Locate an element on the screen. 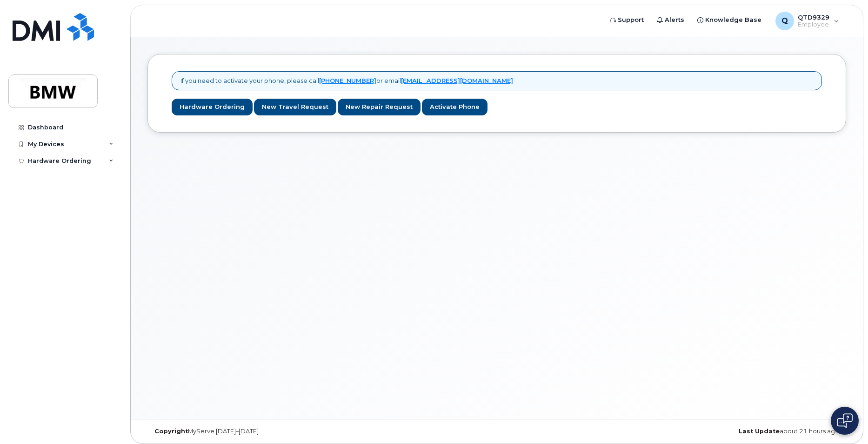  strong: Last Update is located at coordinates (760, 431).